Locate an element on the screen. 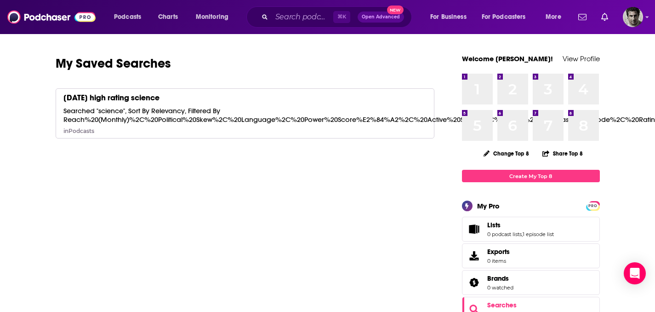 Image resolution: width=655 pixels, height=312 pixels. div: in Podcasts is located at coordinates (79, 131).